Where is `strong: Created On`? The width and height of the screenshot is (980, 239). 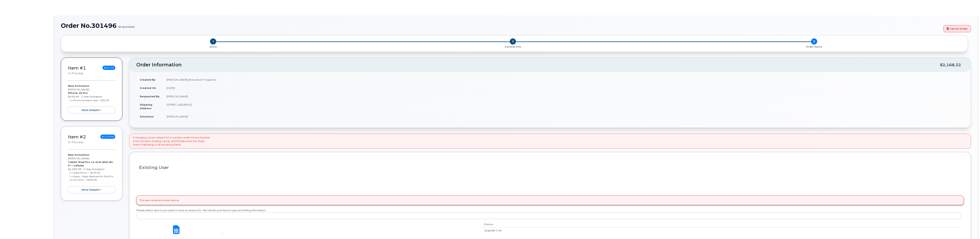 strong: Created On is located at coordinates (148, 88).